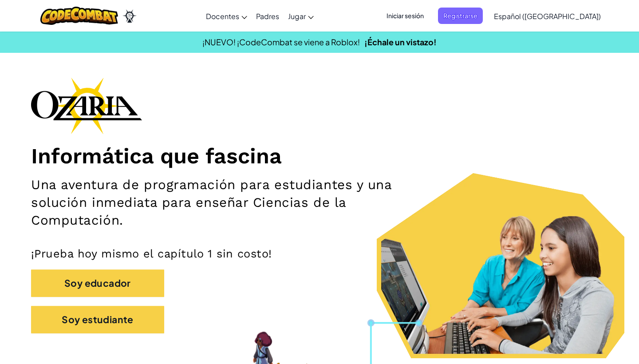 This screenshot has height=364, width=639. I want to click on button: Soy educador, so click(97, 283).